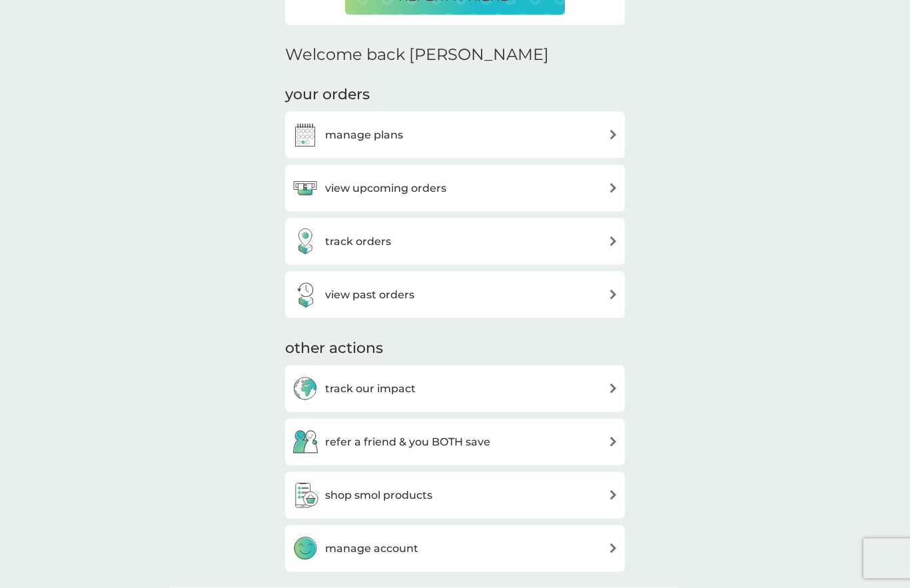  I want to click on h3: view upcoming orders, so click(385, 188).